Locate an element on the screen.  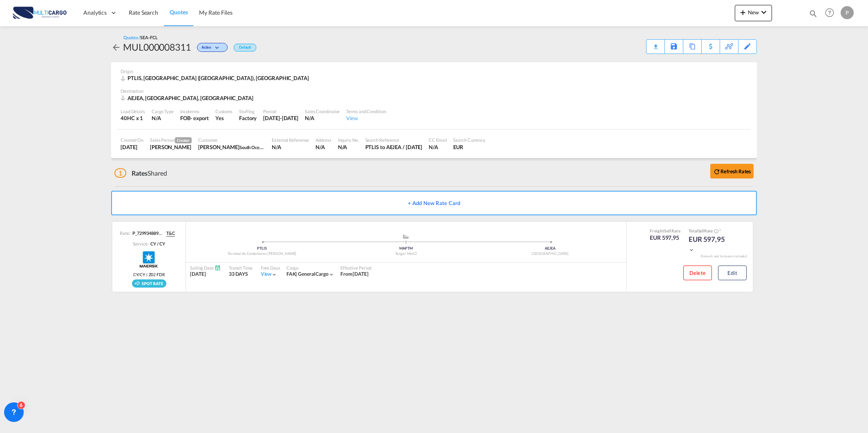
div: P is located at coordinates (847, 13).